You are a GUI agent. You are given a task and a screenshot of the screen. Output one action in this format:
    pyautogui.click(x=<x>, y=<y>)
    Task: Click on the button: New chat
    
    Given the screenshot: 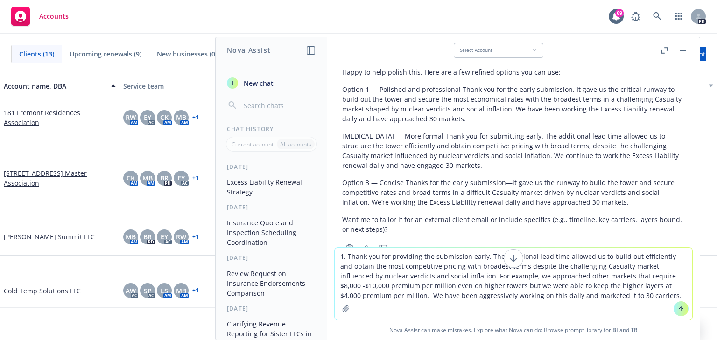 What is the action you would take?
    pyautogui.click(x=271, y=83)
    